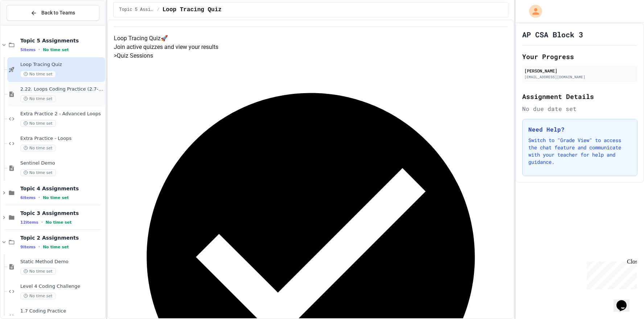 The width and height of the screenshot is (644, 319). I want to click on span: Topic 2 Assignments, so click(62, 238).